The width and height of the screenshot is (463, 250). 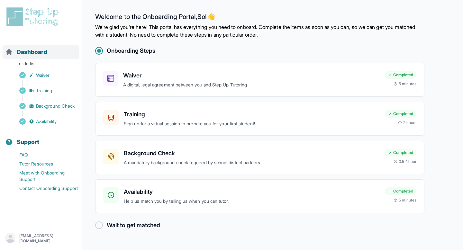 I want to click on div: 0.5-1 hour, so click(x=405, y=162).